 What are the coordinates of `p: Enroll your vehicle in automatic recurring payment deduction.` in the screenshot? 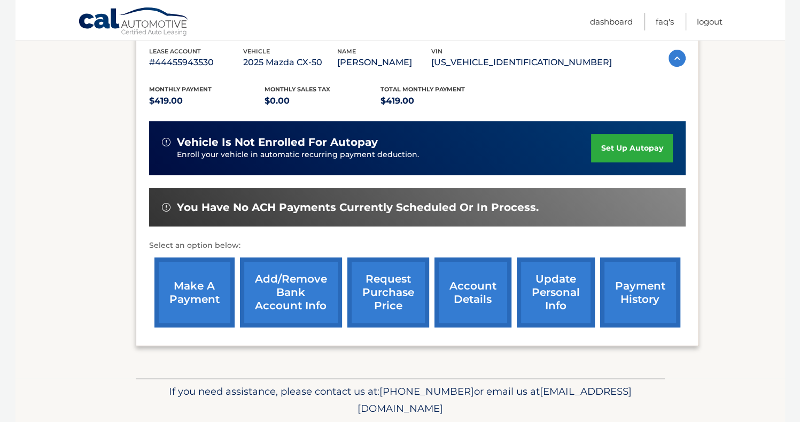 It's located at (384, 155).